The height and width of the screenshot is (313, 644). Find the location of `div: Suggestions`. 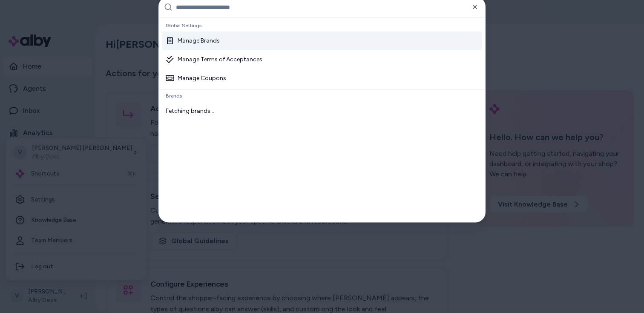

div: Suggestions is located at coordinates (322, 120).